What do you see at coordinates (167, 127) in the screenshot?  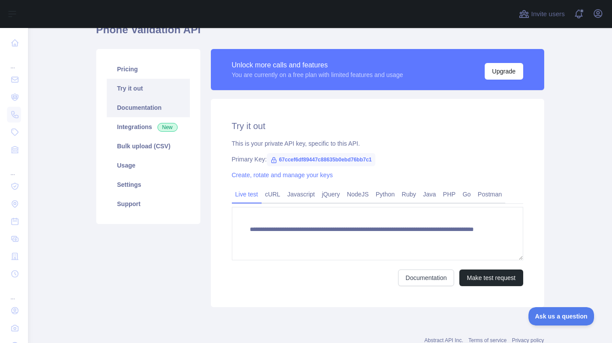 I see `span: New` at bounding box center [167, 127].